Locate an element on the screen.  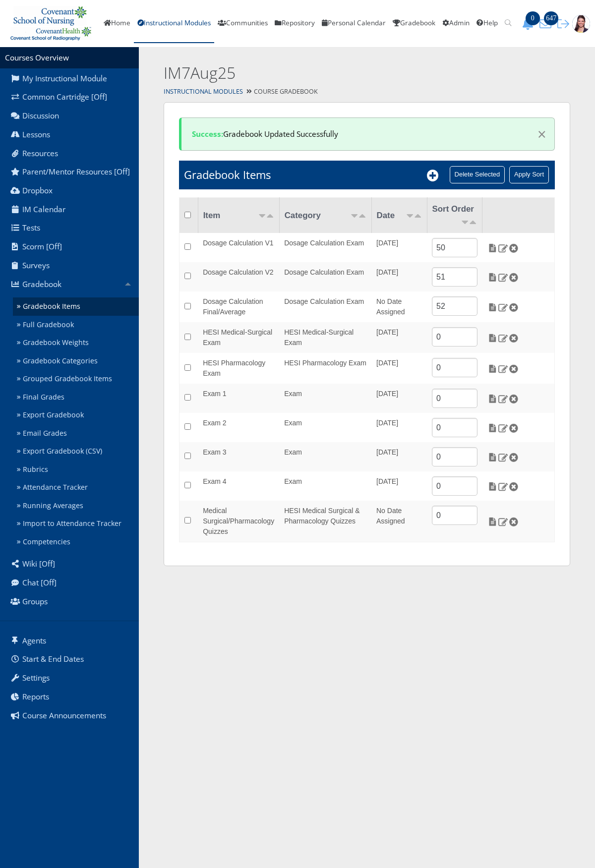
button: 0 is located at coordinates (528, 24).